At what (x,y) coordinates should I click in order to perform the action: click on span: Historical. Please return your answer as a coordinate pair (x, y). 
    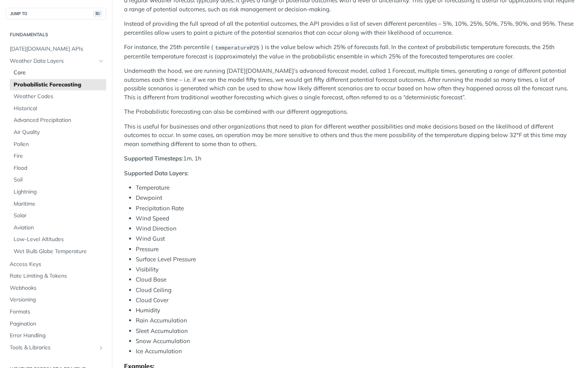
    Looking at the image, I should click on (58, 109).